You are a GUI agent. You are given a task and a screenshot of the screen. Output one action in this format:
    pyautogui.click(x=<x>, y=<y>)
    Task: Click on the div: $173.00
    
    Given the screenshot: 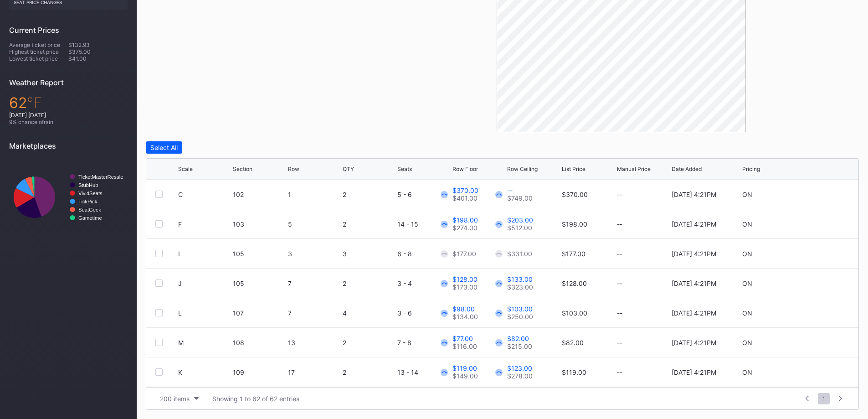 What is the action you would take?
    pyautogui.click(x=465, y=286)
    